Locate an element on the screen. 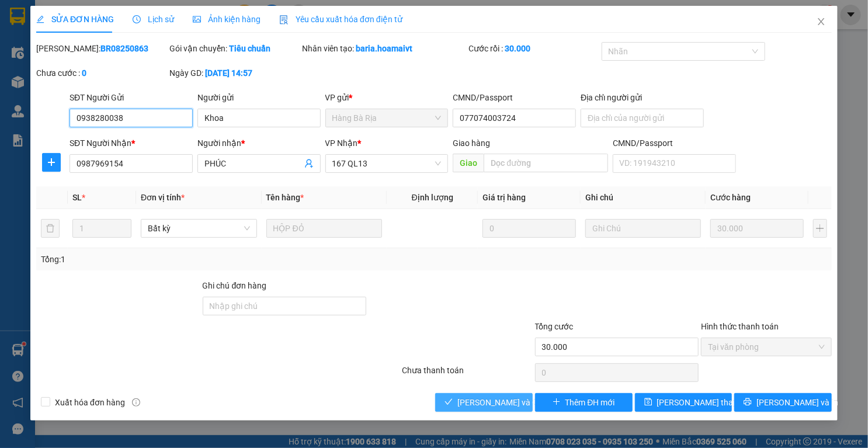 This screenshot has height=448, width=868. label: Hình thức thanh toán is located at coordinates (740, 327).